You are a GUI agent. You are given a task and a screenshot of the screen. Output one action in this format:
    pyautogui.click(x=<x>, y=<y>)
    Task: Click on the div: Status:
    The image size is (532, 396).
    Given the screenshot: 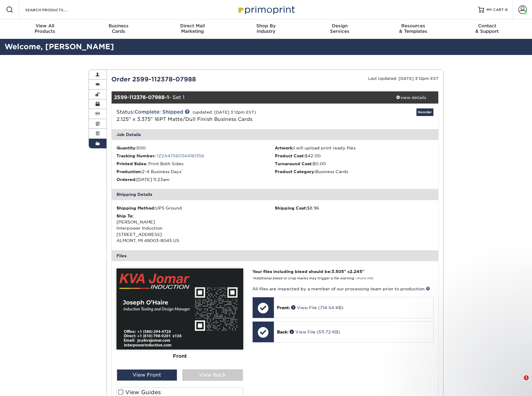 What is the action you would take?
    pyautogui.click(x=221, y=116)
    